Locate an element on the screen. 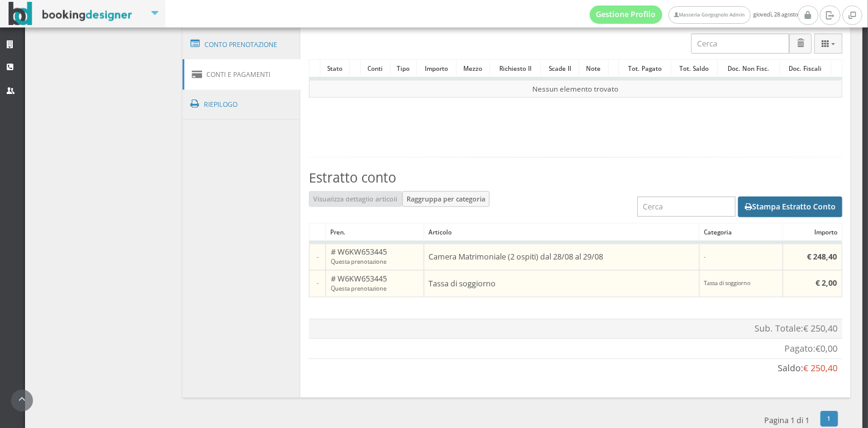 The width and height of the screenshot is (868, 428). a: Conto Prenotazione is located at coordinates (242, 45).